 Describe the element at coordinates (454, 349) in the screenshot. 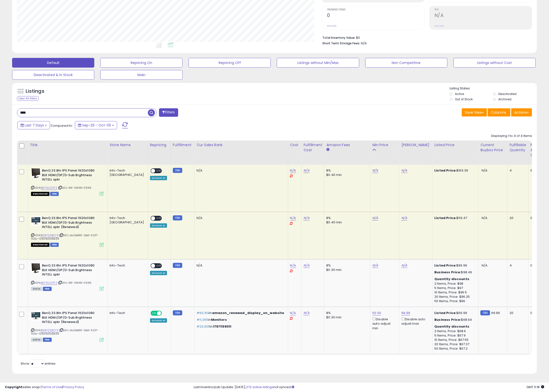

I see `div: 50 Items, Price: $67.2` at that location.